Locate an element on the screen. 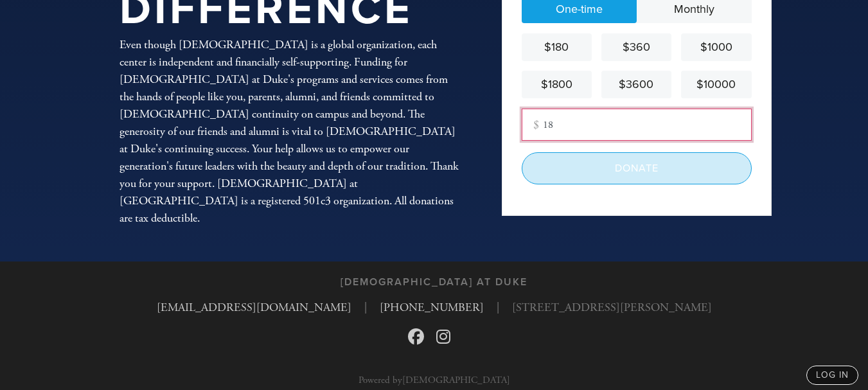 This screenshot has width=868, height=390. p: Powered by is located at coordinates (434, 380).